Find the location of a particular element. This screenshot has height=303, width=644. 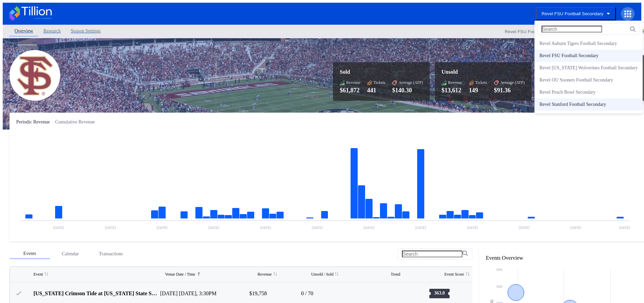

div: Revel OU Sooners Football Secondary is located at coordinates (576, 80).